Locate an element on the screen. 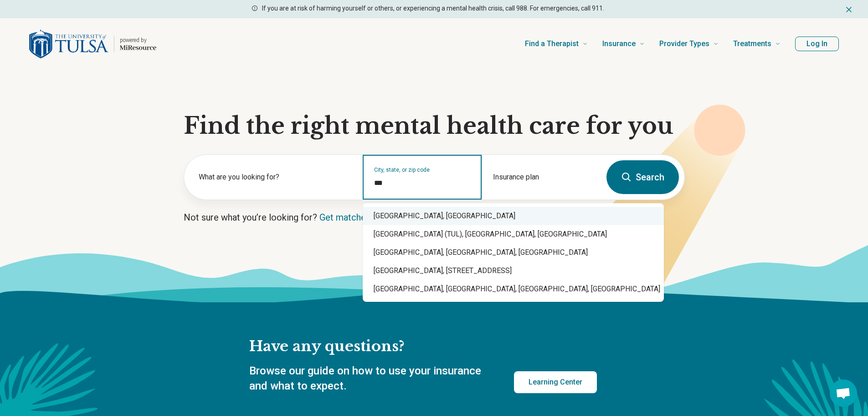 Image resolution: width=868 pixels, height=416 pixels. span: Treatments is located at coordinates (753, 44).